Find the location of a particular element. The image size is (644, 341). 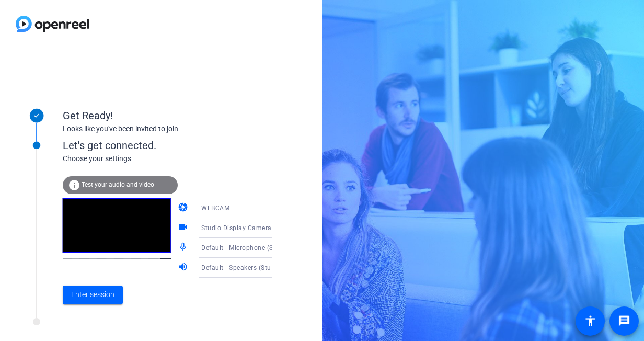

mat-icon: message is located at coordinates (624, 320).